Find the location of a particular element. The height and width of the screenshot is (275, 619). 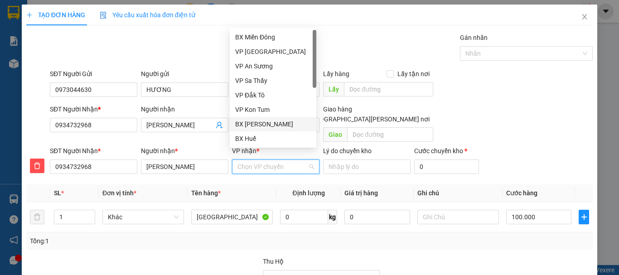

div: 0903383232 is located at coordinates (44, 45).